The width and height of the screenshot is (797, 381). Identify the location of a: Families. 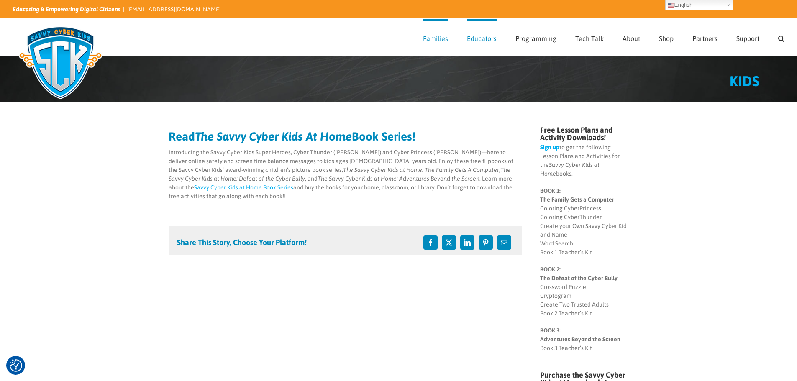
(436, 37).